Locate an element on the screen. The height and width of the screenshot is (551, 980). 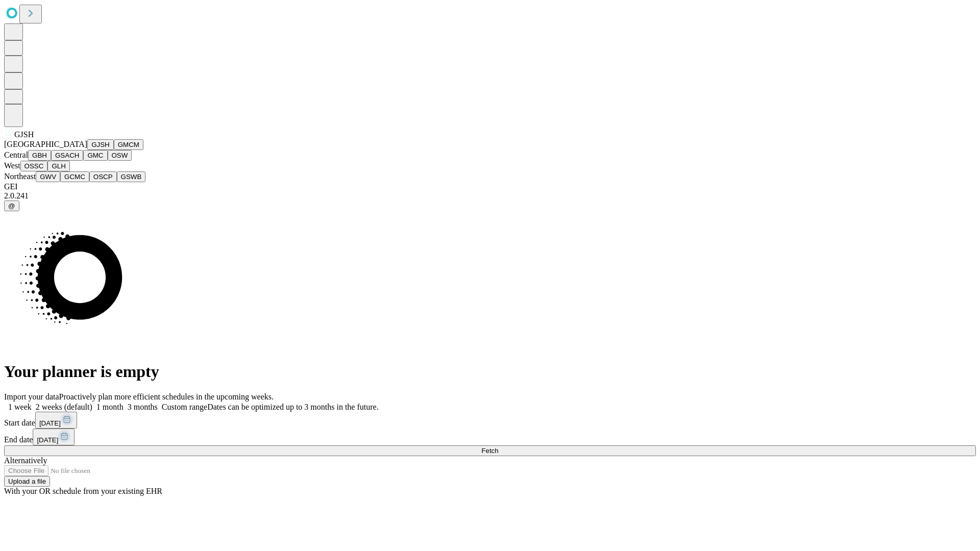
span: Alternatively is located at coordinates (26, 461).